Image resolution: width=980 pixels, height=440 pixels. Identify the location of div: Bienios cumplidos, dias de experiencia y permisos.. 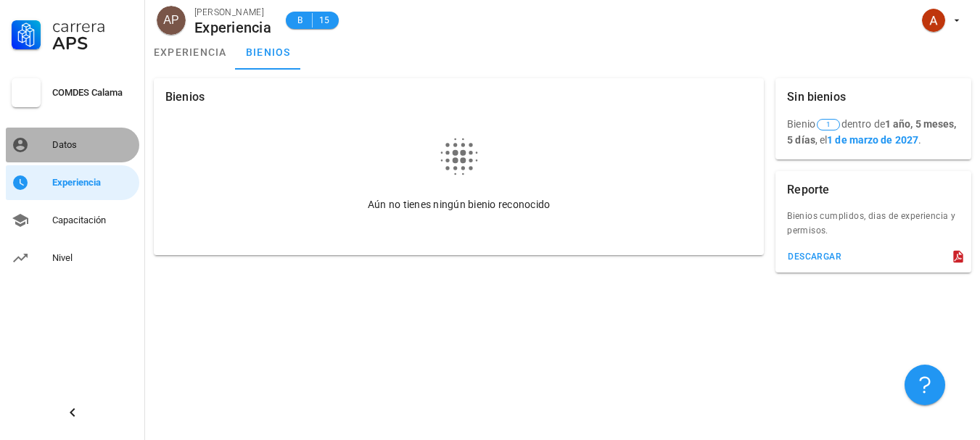
(874, 227).